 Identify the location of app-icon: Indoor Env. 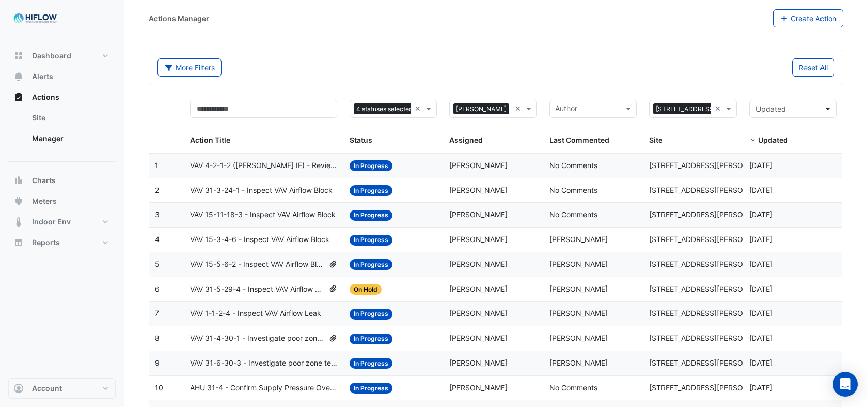
(19, 222).